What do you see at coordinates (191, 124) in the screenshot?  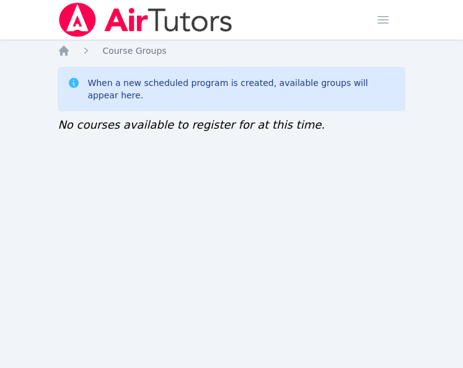 I see `span: No courses available to register for at this time.` at bounding box center [191, 124].